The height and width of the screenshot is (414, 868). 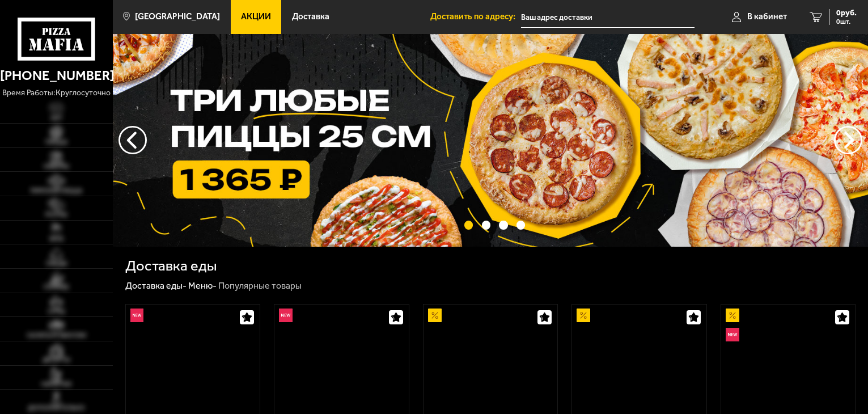 What do you see at coordinates (156, 285) in the screenshot?
I see `a: Доставка еды-` at bounding box center [156, 285].